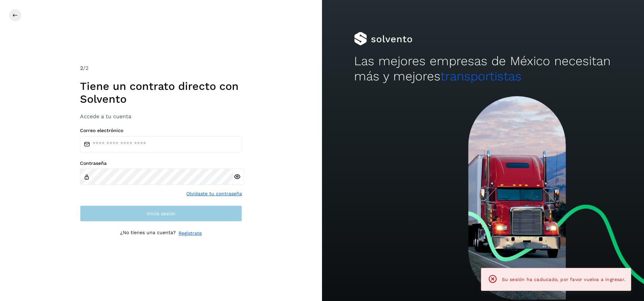 Image resolution: width=644 pixels, height=301 pixels. Describe the element at coordinates (148, 233) in the screenshot. I see `p: ¿No tienes una cuenta?` at that location.